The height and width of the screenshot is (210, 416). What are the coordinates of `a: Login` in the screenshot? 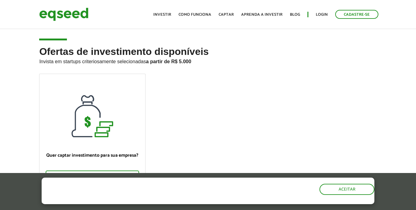 It's located at (322, 14).